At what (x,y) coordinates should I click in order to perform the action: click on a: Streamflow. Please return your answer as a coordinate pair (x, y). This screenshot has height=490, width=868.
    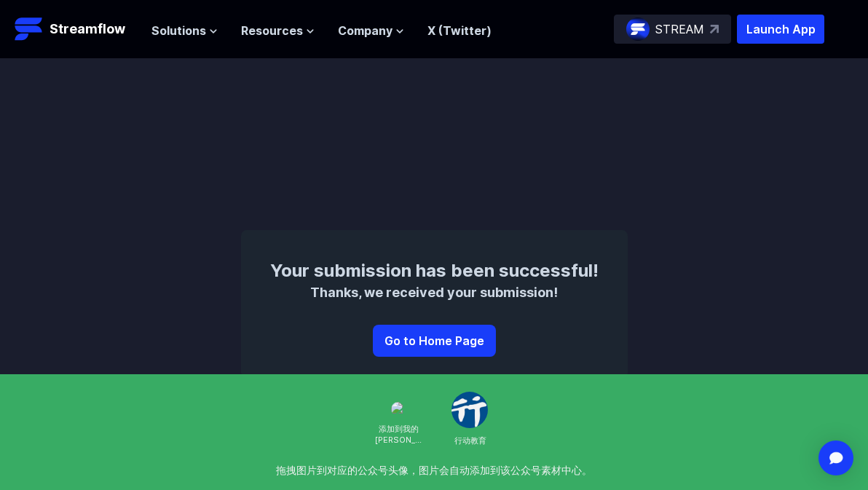
    Looking at the image, I should click on (76, 29).